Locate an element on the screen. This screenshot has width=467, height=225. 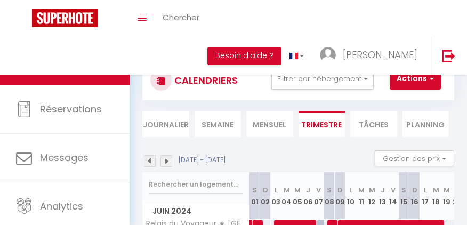
th: 03 is located at coordinates (276, 195).